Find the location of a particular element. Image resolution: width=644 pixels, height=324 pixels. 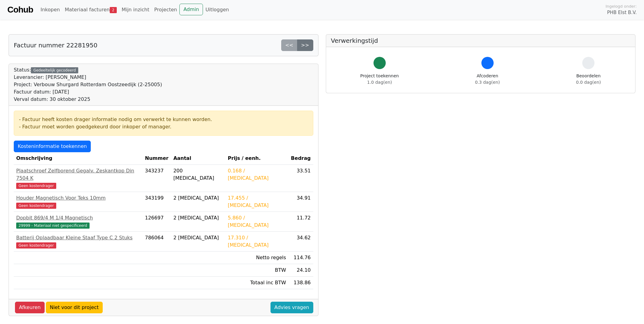

span: PHB Elst B.V. is located at coordinates (622, 12).